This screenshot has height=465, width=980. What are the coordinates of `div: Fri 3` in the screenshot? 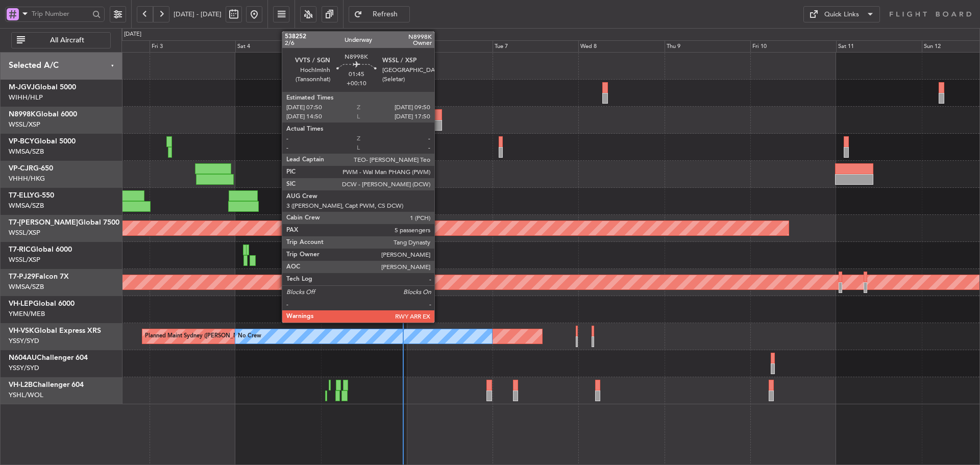 It's located at (192, 46).